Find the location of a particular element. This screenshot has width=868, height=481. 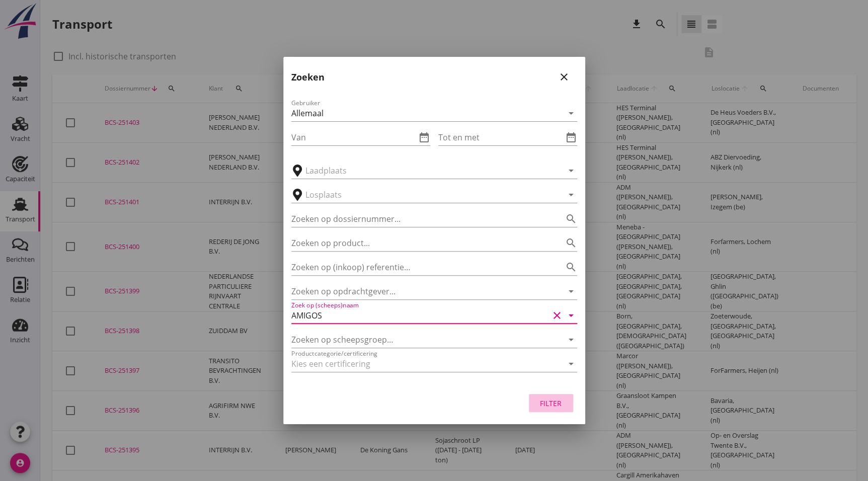

input: Losplaats is located at coordinates (427, 195).